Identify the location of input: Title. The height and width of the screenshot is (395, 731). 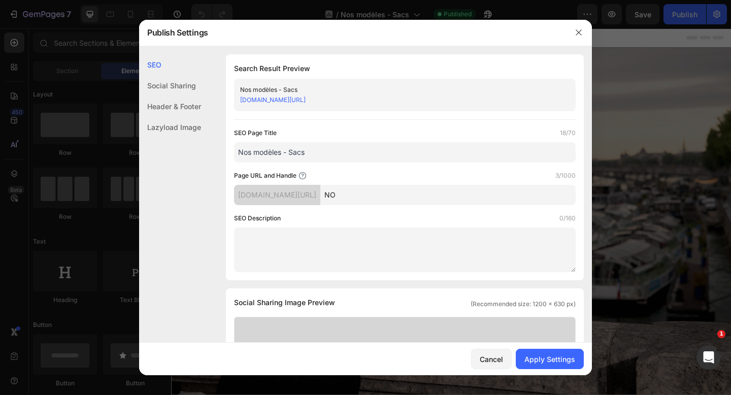
(405, 152).